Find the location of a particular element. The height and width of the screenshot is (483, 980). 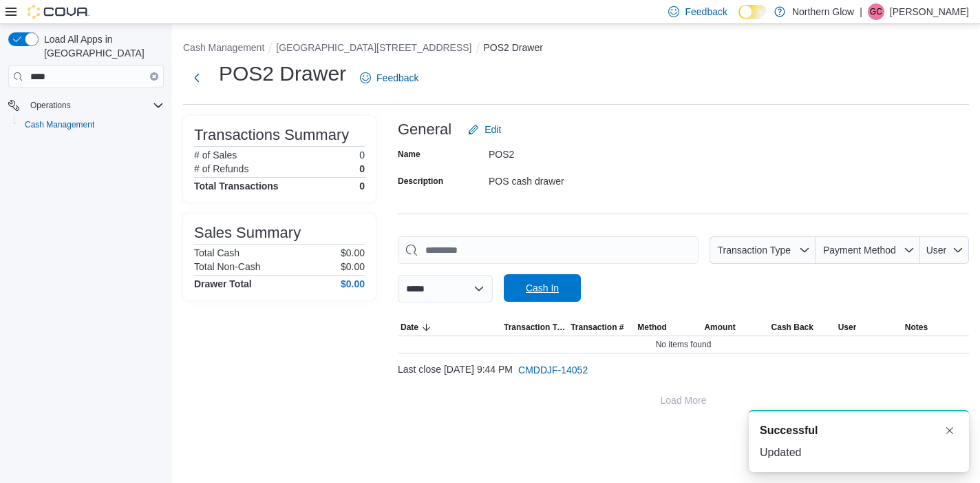

label: Description is located at coordinates (421, 182).